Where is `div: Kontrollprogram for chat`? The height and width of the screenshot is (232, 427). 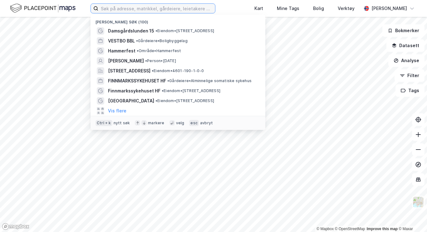 div: Kontrollprogram for chat is located at coordinates (412, 217).